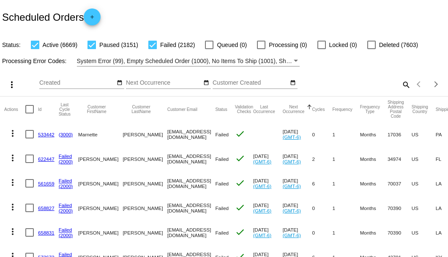  Describe the element at coordinates (77, 83) in the screenshot. I see `input: Created` at that location.